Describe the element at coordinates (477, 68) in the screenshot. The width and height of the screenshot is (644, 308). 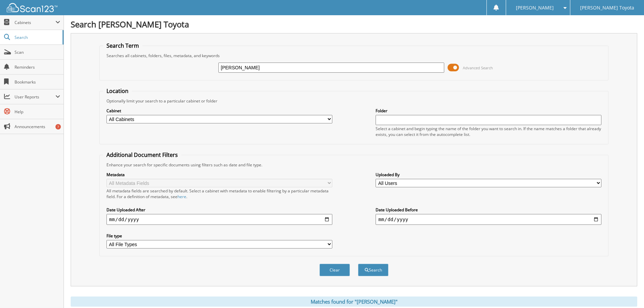
I see `span: Advanced Search` at that location.